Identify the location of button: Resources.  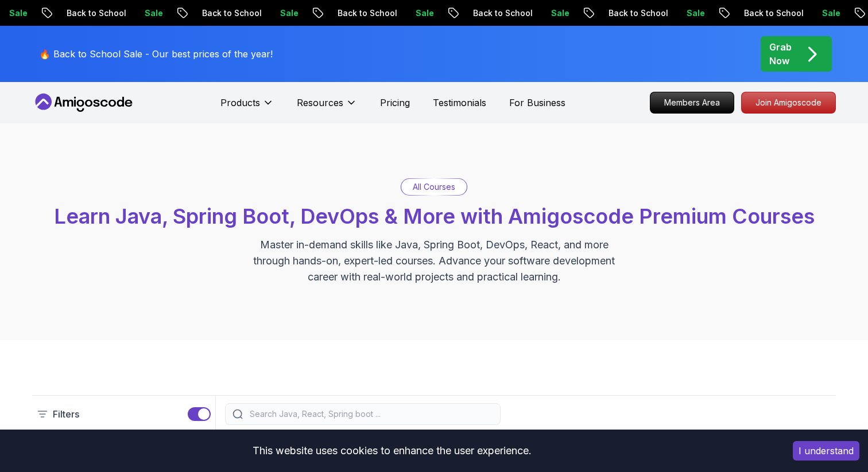
(327, 107).